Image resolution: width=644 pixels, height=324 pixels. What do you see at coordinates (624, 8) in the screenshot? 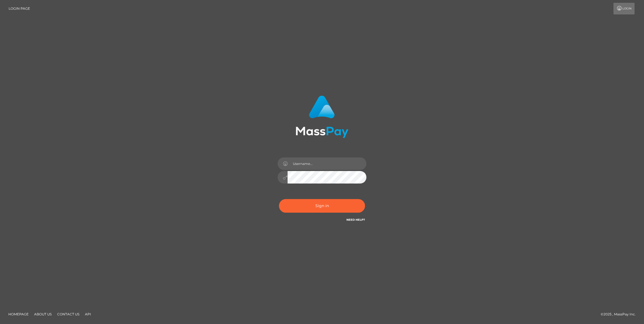
I see `a: Login` at bounding box center [624, 8].